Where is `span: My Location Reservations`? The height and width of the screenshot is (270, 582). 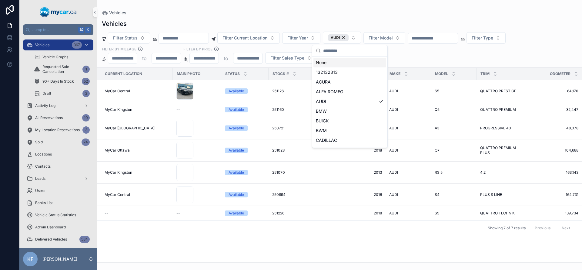
span: My Location Reservations is located at coordinates (57, 130).